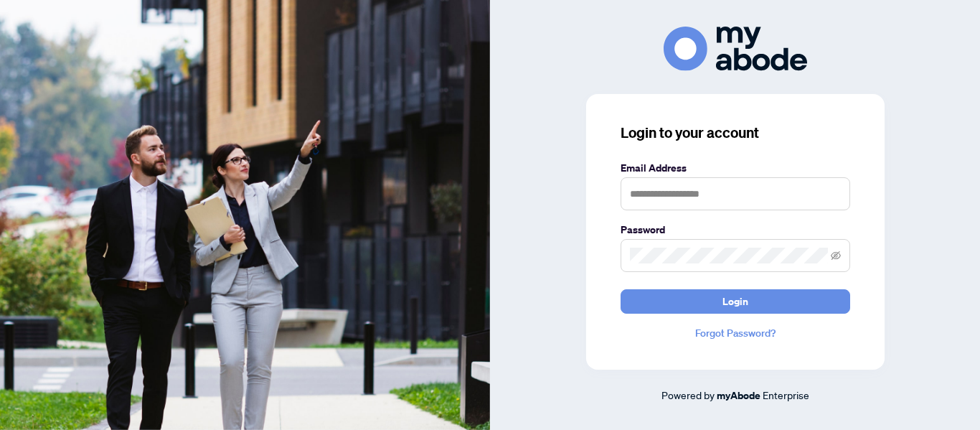 This screenshot has width=980, height=430. Describe the element at coordinates (735, 168) in the screenshot. I see `label: Email Address` at that location.